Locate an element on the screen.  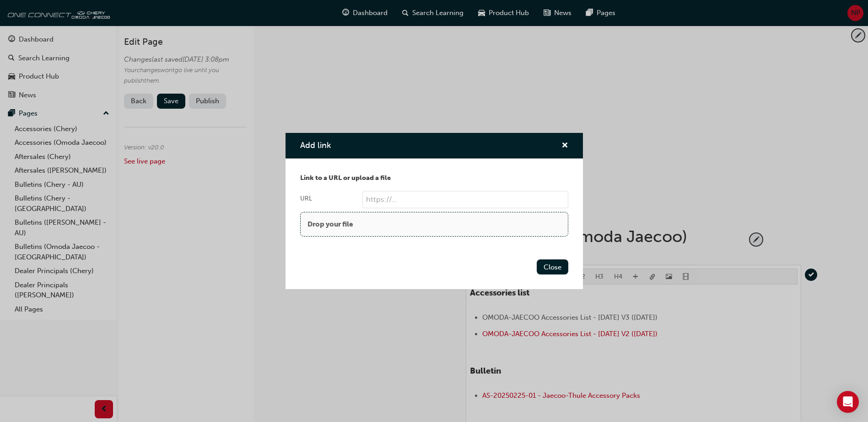
input: URL is located at coordinates (465, 200).